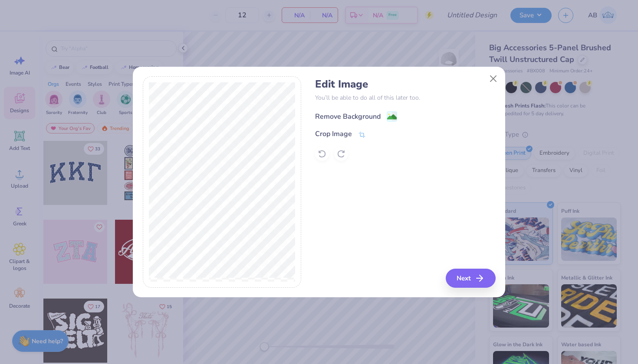 This screenshot has width=638, height=364. Describe the element at coordinates (405, 84) in the screenshot. I see `h4: Edit Image` at that location.